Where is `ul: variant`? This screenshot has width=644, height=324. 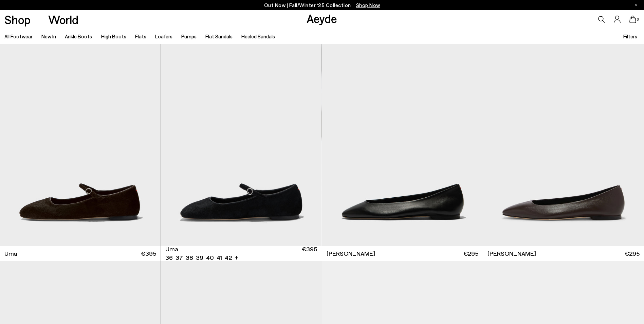
ul: variant is located at coordinates (197, 257).